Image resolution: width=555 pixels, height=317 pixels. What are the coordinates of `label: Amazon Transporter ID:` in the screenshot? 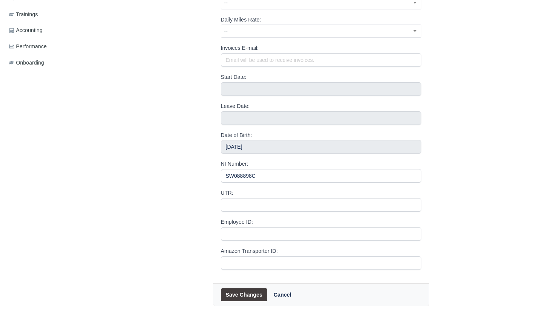 It's located at (249, 251).